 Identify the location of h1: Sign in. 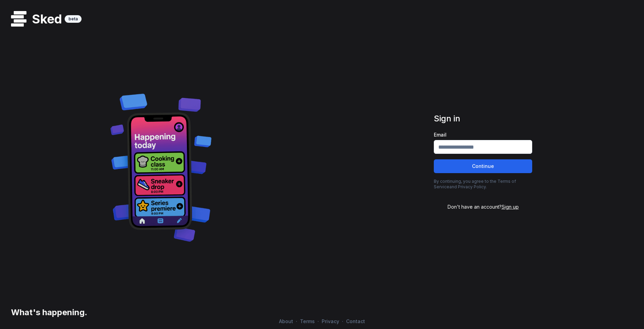
(483, 118).